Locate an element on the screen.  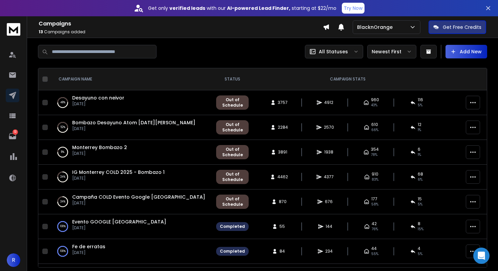
span: 55 % is located at coordinates (375, 254).